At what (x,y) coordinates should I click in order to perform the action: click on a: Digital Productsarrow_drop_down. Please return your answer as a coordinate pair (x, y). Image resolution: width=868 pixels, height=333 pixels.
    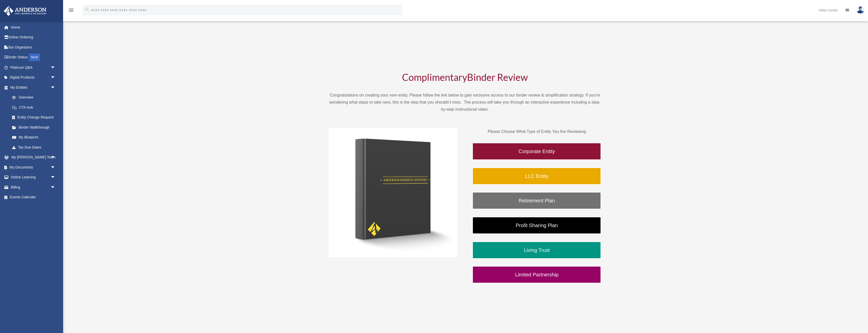
    Looking at the image, I should click on (34, 78).